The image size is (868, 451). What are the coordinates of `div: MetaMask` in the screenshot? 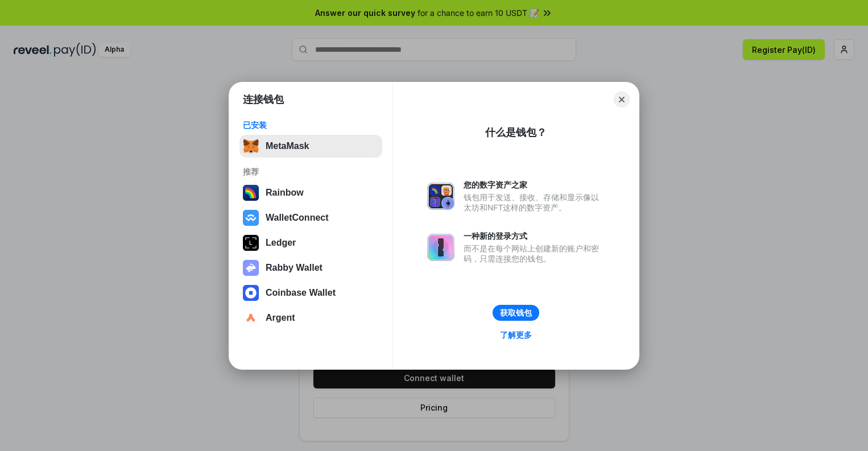 It's located at (287, 146).